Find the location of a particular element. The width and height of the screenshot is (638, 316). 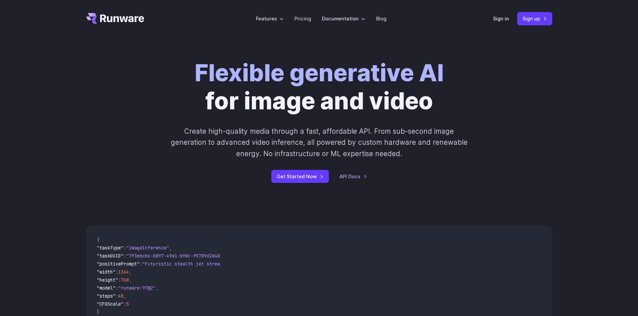

span: "taskUUID" is located at coordinates (110, 256).